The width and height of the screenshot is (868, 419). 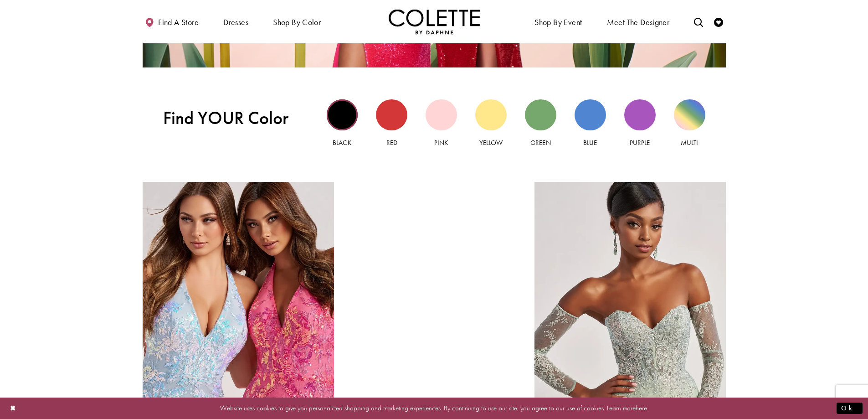 What do you see at coordinates (638, 21) in the screenshot?
I see `a: Meet the designer` at bounding box center [638, 21].